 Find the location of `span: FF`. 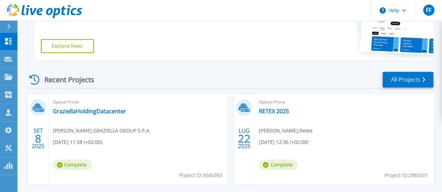

span: FF is located at coordinates (428, 10).